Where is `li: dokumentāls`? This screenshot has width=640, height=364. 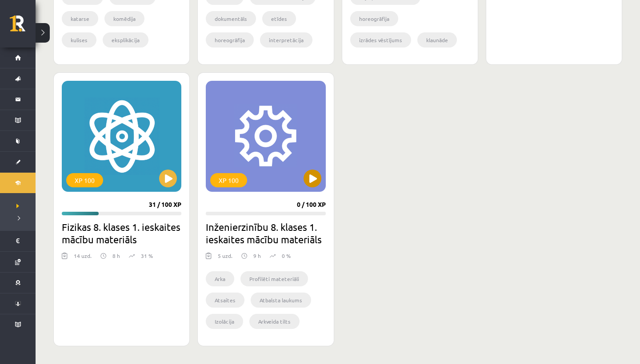 li: dokumentāls is located at coordinates (230, 19).